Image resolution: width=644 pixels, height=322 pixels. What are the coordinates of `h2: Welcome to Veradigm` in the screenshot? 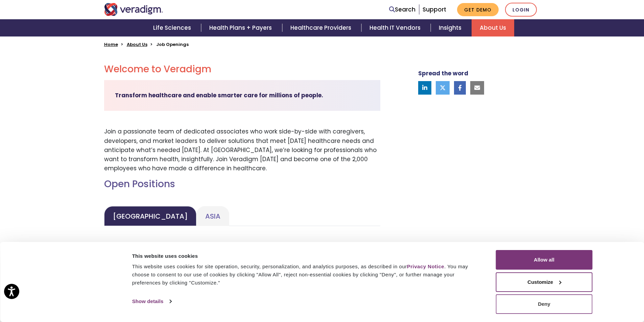 It's located at (242, 69).